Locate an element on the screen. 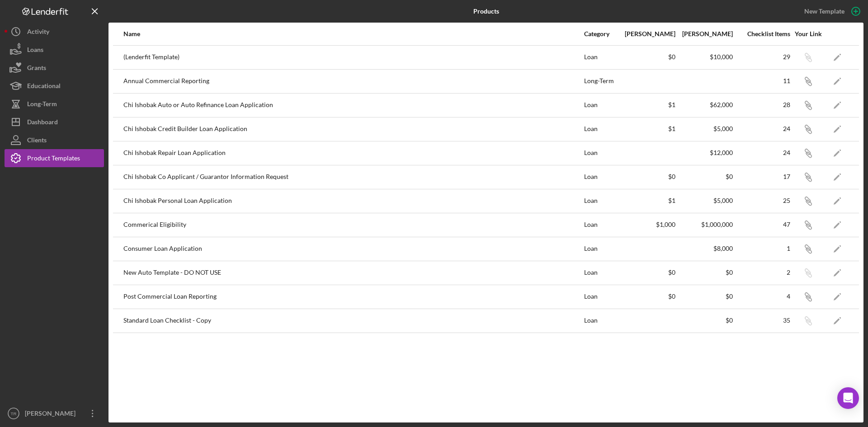 This screenshot has height=427, width=868. div: Commerical Eligibility is located at coordinates (353, 225).